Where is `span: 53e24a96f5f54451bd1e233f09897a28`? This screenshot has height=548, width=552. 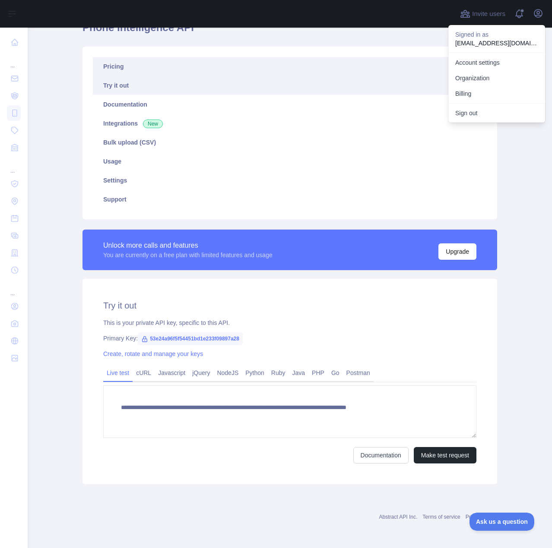 span: 53e24a96f5f54451bd1e233f09897a28 is located at coordinates (190, 339).